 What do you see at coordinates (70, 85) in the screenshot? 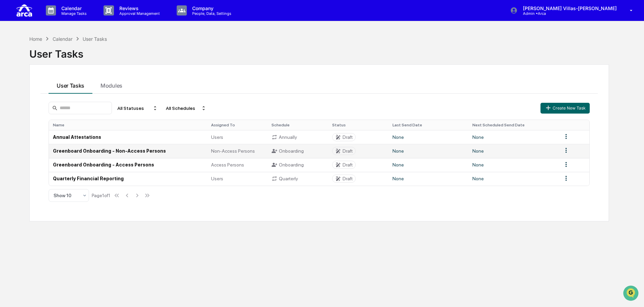
I see `button: User Tasks` at bounding box center [70, 85].